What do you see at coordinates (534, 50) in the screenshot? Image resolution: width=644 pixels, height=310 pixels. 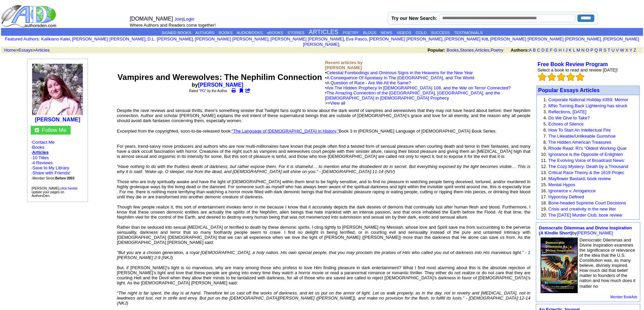 I see `a: B` at bounding box center [534, 50].